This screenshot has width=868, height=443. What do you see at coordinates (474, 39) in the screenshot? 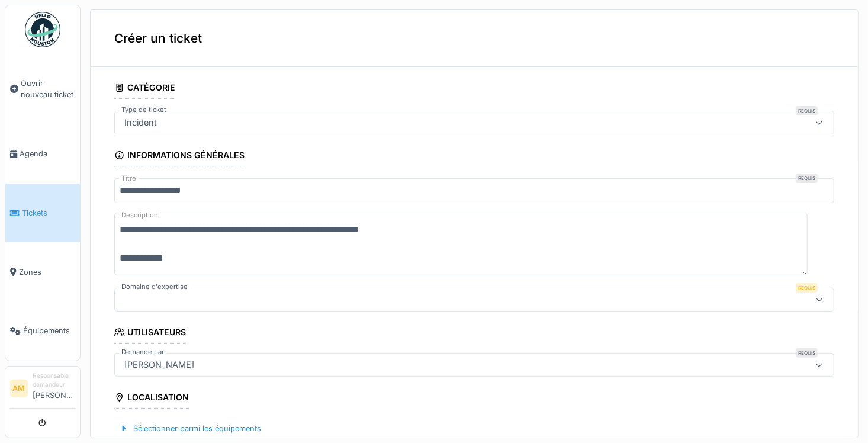
I see `div: Créer un ticket` at bounding box center [474, 39].